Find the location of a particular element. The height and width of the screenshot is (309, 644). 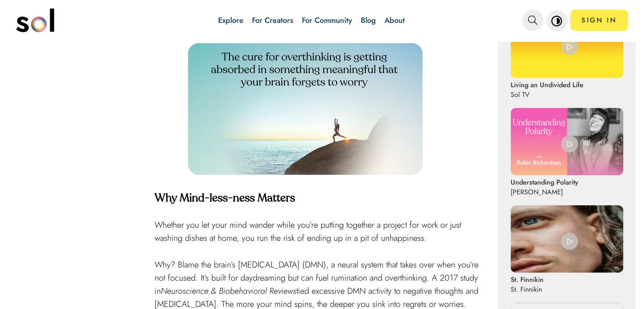

p: Understanding Polarity is located at coordinates (544, 182).